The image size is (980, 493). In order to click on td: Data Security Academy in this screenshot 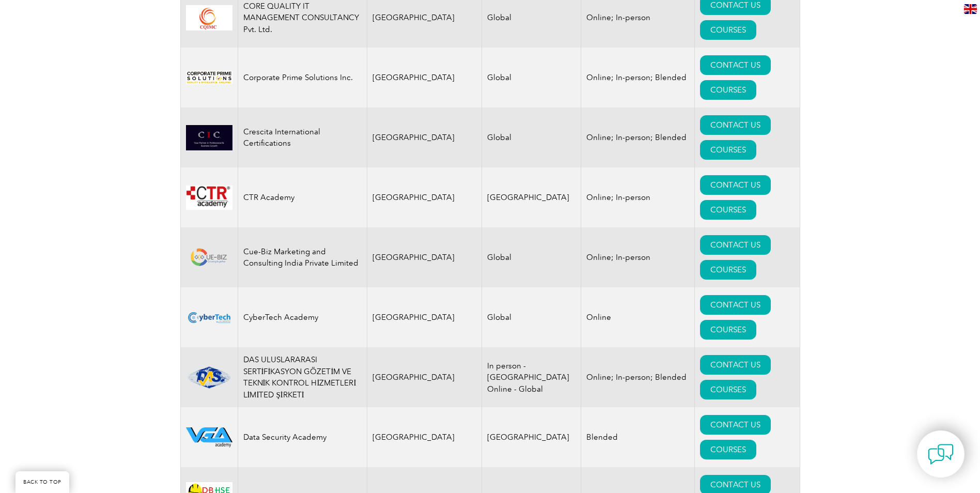, I will do `click(302, 437)`.